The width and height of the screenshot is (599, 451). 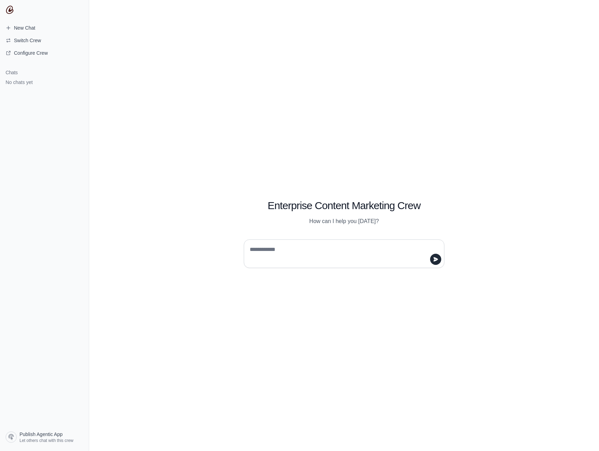 I want to click on span: Let others chat with this crew, so click(x=46, y=440).